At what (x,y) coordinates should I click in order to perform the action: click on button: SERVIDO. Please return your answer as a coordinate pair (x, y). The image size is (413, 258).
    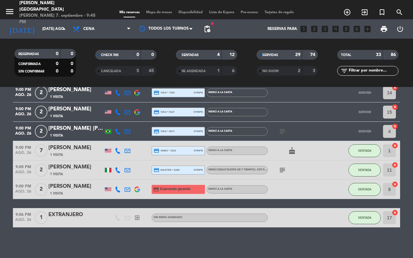
    Looking at the image, I should click on (364, 132).